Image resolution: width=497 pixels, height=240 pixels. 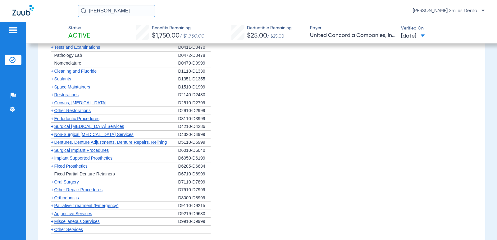 What do you see at coordinates (444, 28) in the screenshot?
I see `span: Verified On` at bounding box center [444, 28].